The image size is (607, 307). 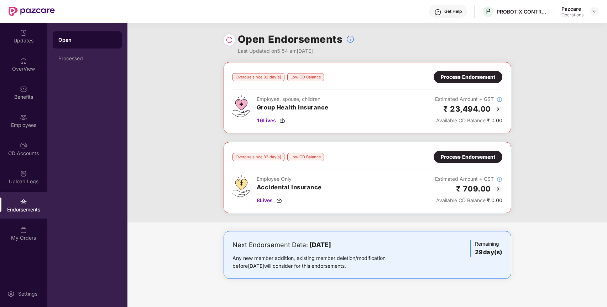 I want to click on h1: Open Endorsements, so click(x=290, y=39).